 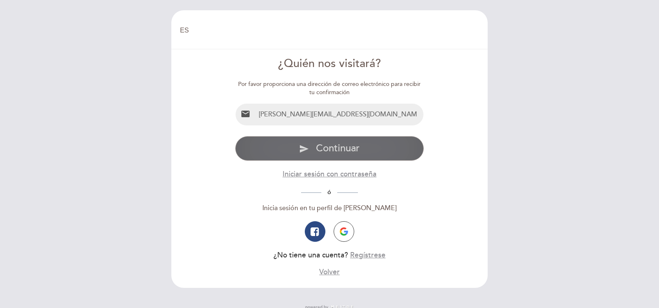 What do you see at coordinates (304, 149) in the screenshot?
I see `i: send` at bounding box center [304, 149].